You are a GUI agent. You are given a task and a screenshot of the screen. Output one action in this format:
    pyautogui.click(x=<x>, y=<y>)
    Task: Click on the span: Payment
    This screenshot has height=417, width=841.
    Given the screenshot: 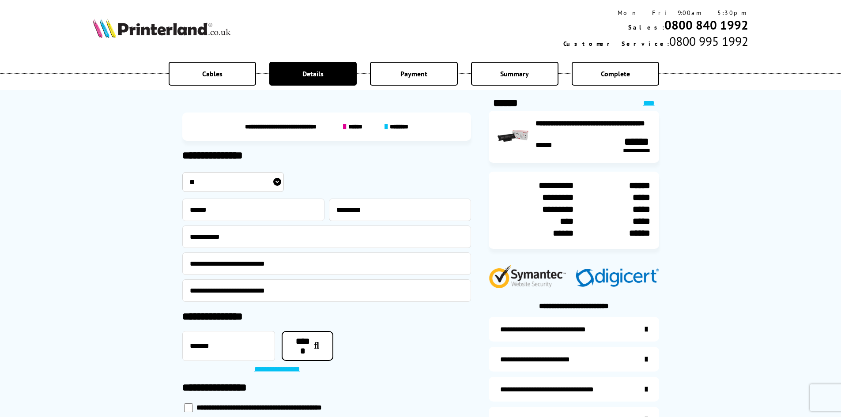 What is the action you would take?
    pyautogui.click(x=414, y=74)
    